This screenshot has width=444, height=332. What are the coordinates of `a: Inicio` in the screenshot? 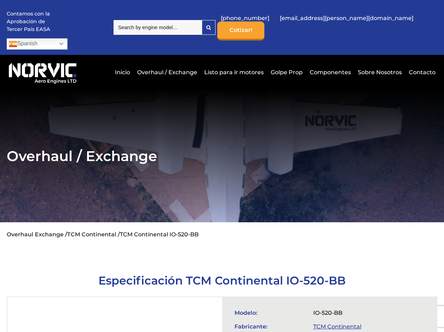 It's located at (122, 72).